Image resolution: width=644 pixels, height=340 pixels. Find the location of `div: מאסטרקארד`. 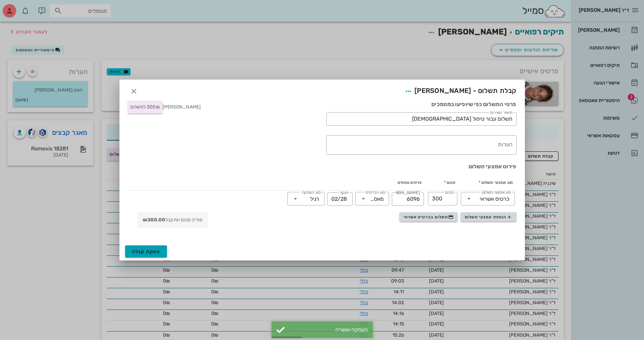

div: מאסטרקארד is located at coordinates (376, 199).